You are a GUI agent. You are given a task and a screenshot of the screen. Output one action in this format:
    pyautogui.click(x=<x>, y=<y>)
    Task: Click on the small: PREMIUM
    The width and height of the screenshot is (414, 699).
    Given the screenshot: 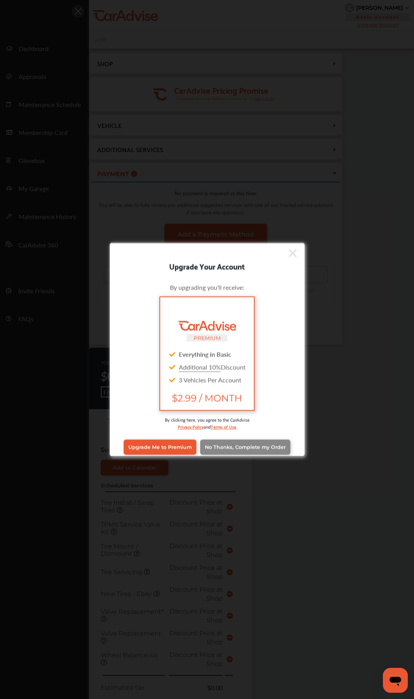 What is the action you would take?
    pyautogui.click(x=207, y=338)
    